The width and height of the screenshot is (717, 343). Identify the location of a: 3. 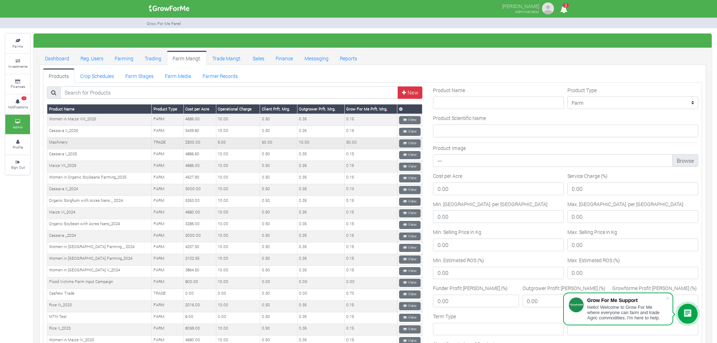
(563, 10).